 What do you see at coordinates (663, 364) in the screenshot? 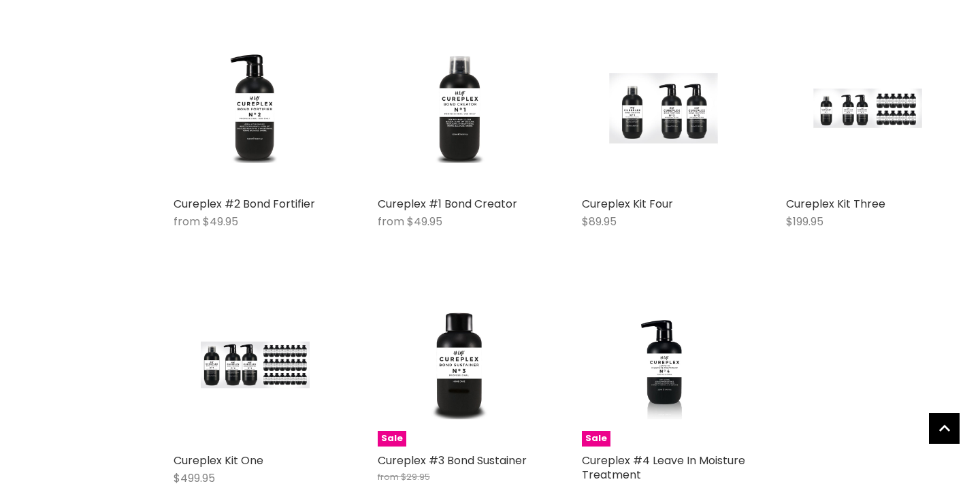
I see `img: Cureplex #4 Leave In Moisture Treatment` at bounding box center [663, 364].